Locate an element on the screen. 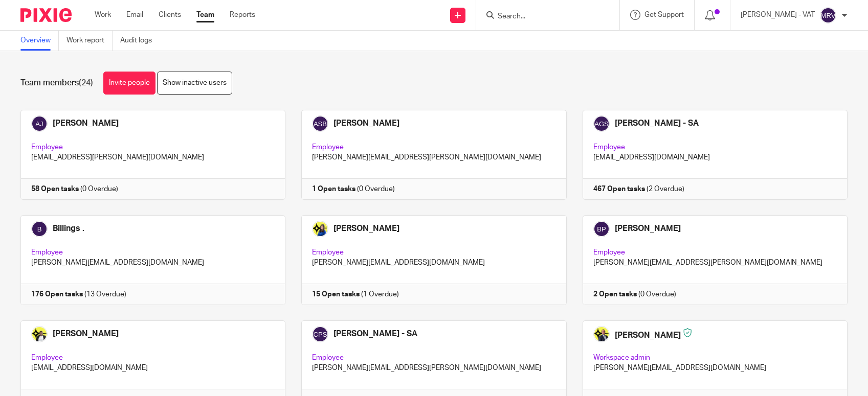 This screenshot has height=396, width=868. img: Pixie is located at coordinates (46, 15).